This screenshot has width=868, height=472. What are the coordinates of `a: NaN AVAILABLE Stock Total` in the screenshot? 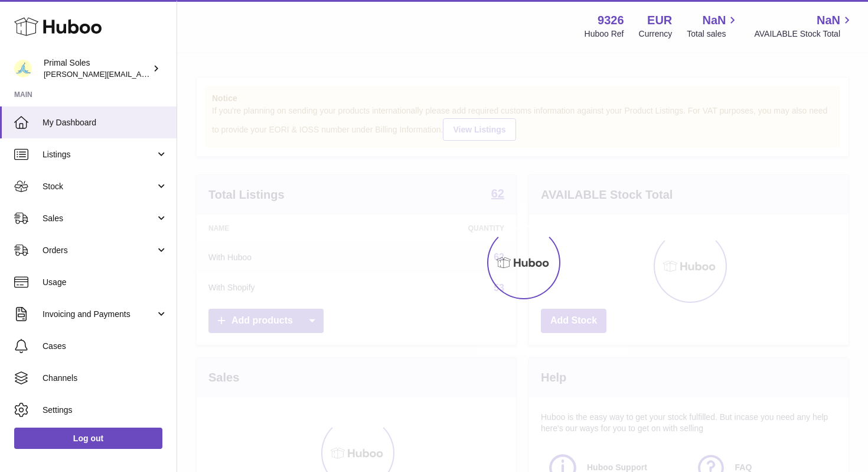 It's located at (804, 26).